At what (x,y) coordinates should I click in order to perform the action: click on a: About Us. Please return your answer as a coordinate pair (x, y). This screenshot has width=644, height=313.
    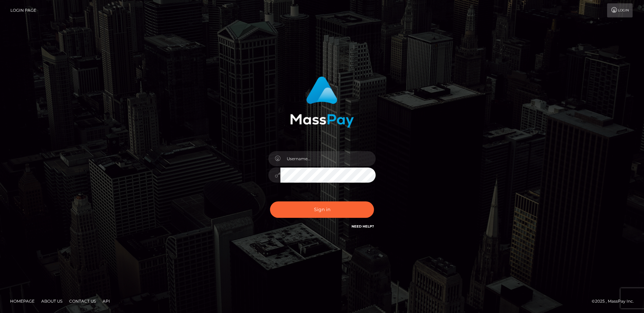
    Looking at the image, I should click on (51, 301).